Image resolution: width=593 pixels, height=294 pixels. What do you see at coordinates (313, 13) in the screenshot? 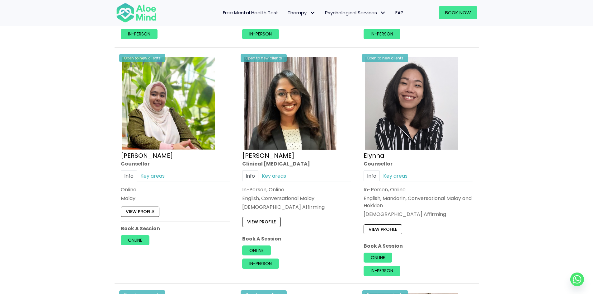
I see `span: Therapy: submenu` at bounding box center [313, 13].